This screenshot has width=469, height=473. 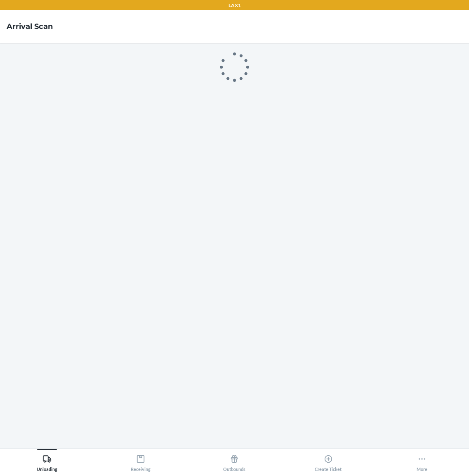 What do you see at coordinates (140, 460) in the screenshot?
I see `button: Receiving` at bounding box center [140, 460].